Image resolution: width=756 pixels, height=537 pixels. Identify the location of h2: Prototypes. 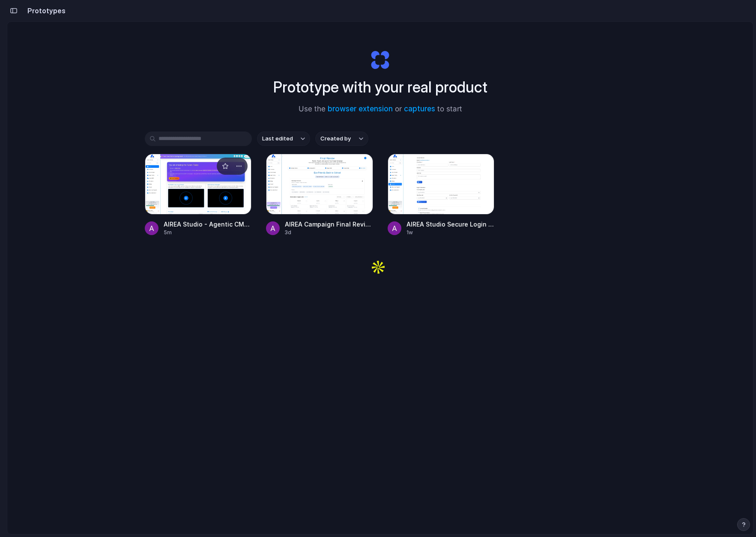
(45, 11).